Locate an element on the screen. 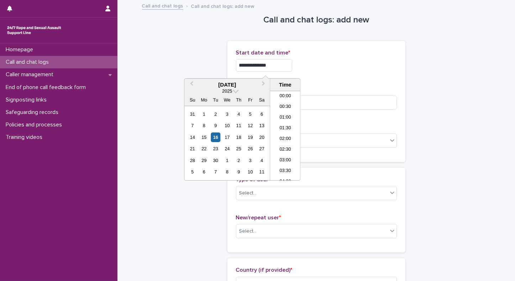 The width and height of the screenshot is (515, 281). div: Choose Saturday, September 13th, 2025 is located at coordinates (262, 125).